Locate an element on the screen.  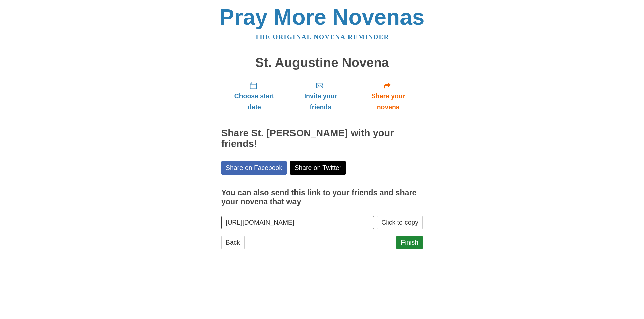
a: Pray More Novenas is located at coordinates (322, 17).